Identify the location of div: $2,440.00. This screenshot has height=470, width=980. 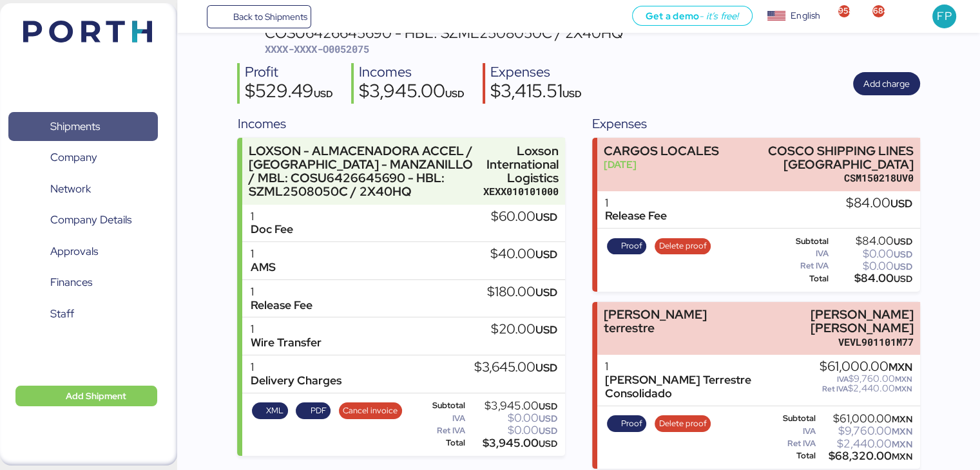
(865, 388).